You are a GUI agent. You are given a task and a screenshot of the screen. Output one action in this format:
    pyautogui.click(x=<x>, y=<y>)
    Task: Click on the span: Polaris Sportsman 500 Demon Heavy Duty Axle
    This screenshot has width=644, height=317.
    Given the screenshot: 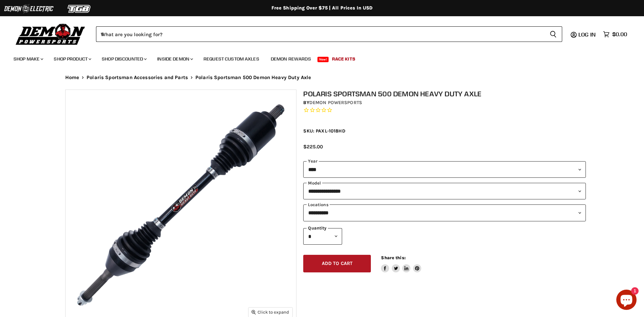 What is the action you would take?
    pyautogui.click(x=253, y=77)
    